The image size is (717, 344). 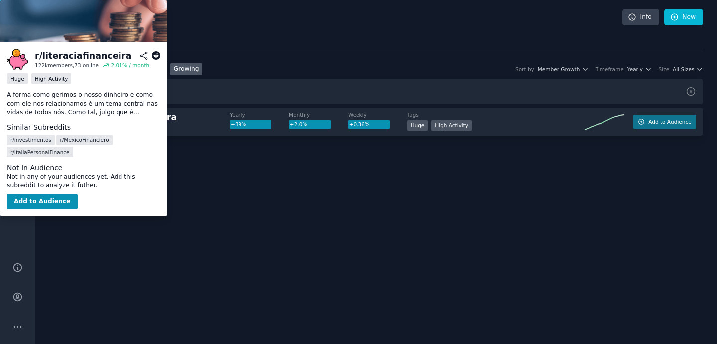 I want to click on div: 2.01 % / month, so click(x=131, y=65).